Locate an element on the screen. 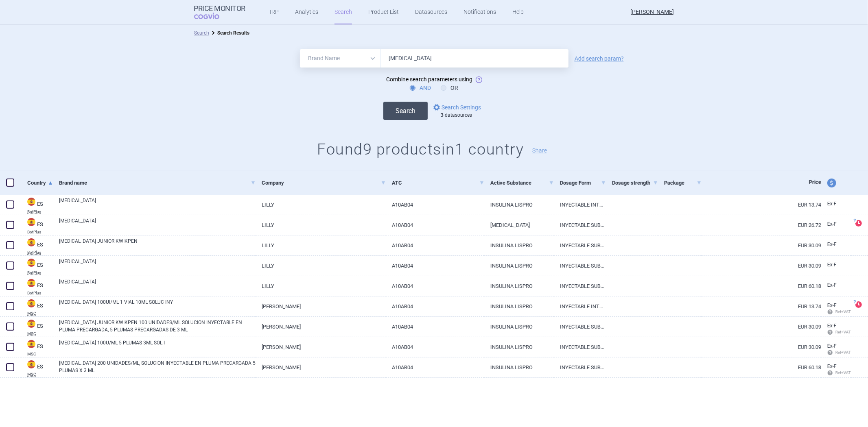 The image size is (868, 427). label: OR is located at coordinates (449, 88).